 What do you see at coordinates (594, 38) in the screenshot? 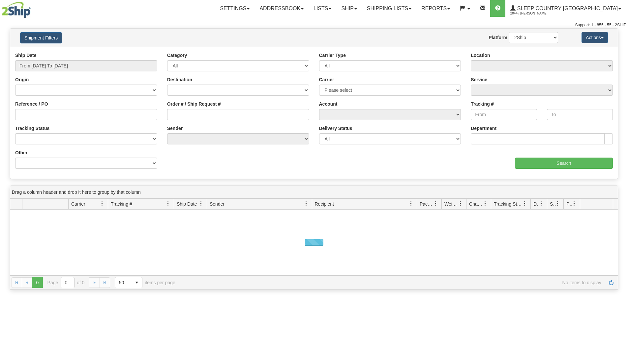
I see `button: Actions` at bounding box center [594, 38].